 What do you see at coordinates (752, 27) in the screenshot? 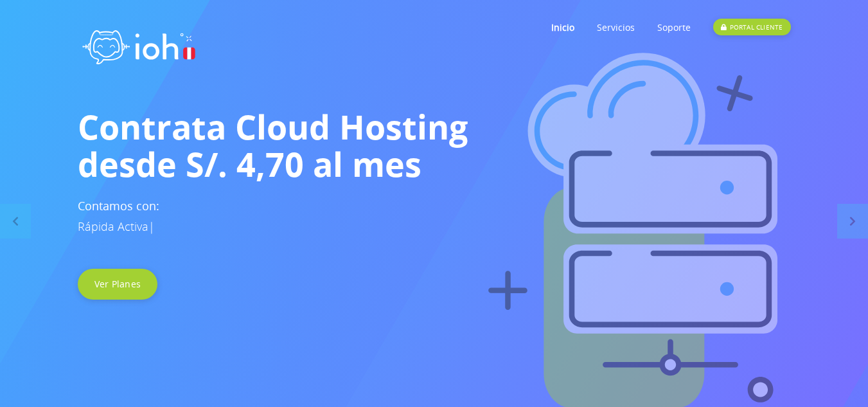
I see `div: PORTAL CLIENTE` at bounding box center [752, 27].